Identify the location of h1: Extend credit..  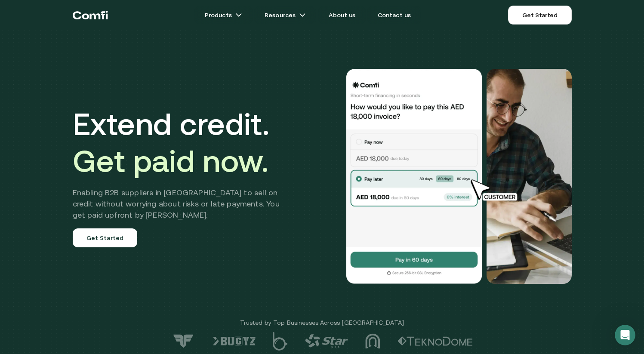
(182, 143).